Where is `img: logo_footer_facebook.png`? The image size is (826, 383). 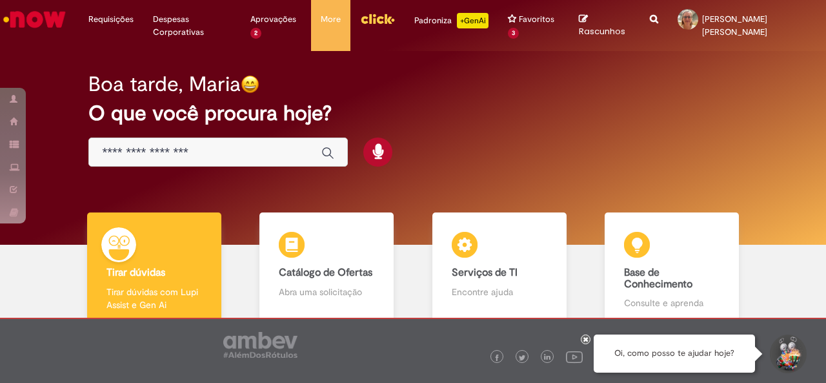 img: logo_footer_facebook.png is located at coordinates (497, 358).